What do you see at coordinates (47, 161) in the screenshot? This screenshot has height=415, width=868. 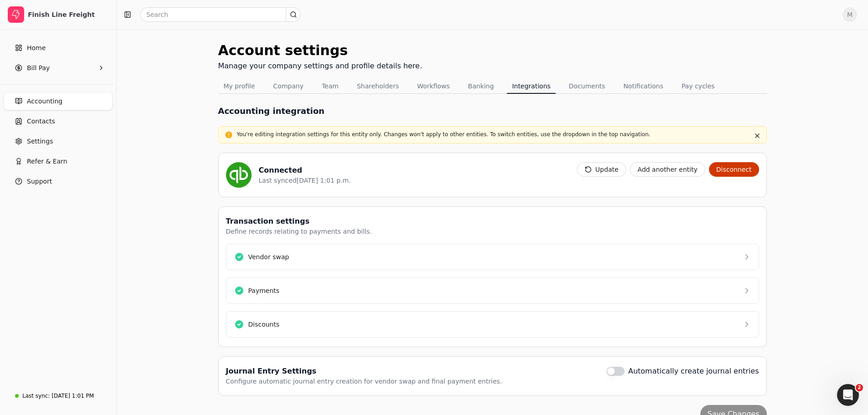 I see `span: Refer & Earn` at bounding box center [47, 161].